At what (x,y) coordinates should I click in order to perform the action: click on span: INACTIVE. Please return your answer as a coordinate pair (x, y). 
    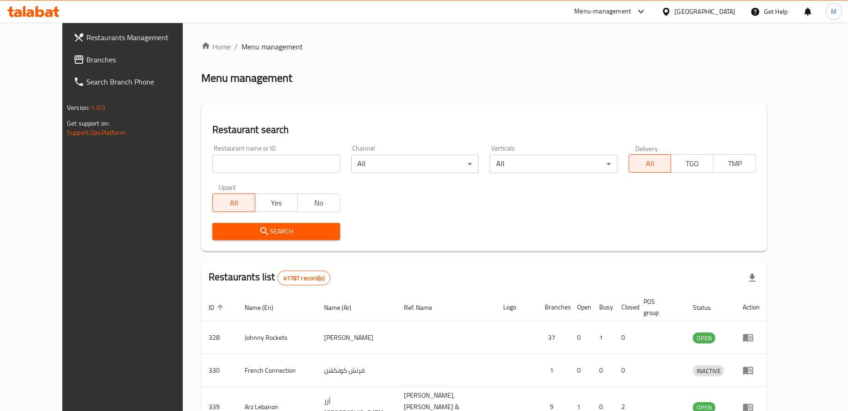
    Looking at the image, I should click on (709, 371).